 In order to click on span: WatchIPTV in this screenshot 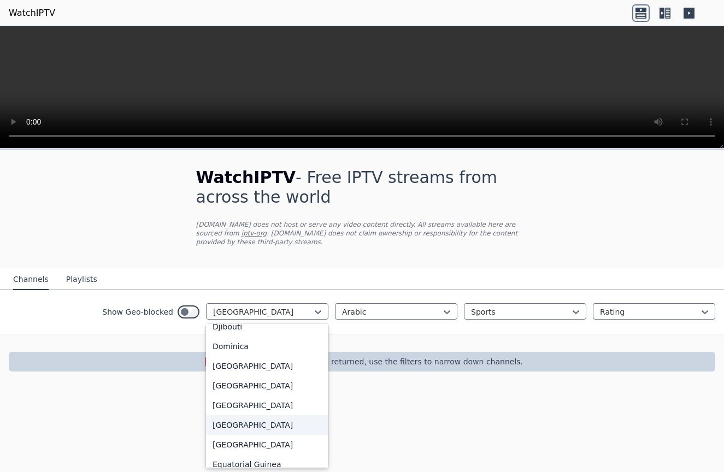, I will do `click(246, 177)`.